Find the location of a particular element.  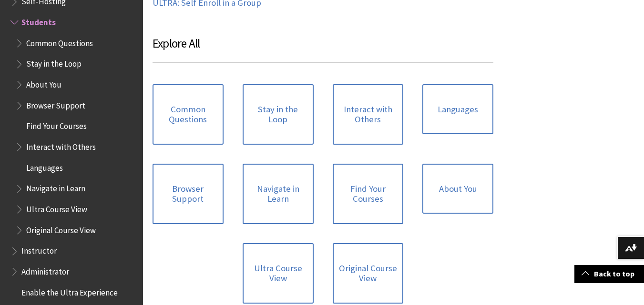

span: Browser Support is located at coordinates (55, 104).